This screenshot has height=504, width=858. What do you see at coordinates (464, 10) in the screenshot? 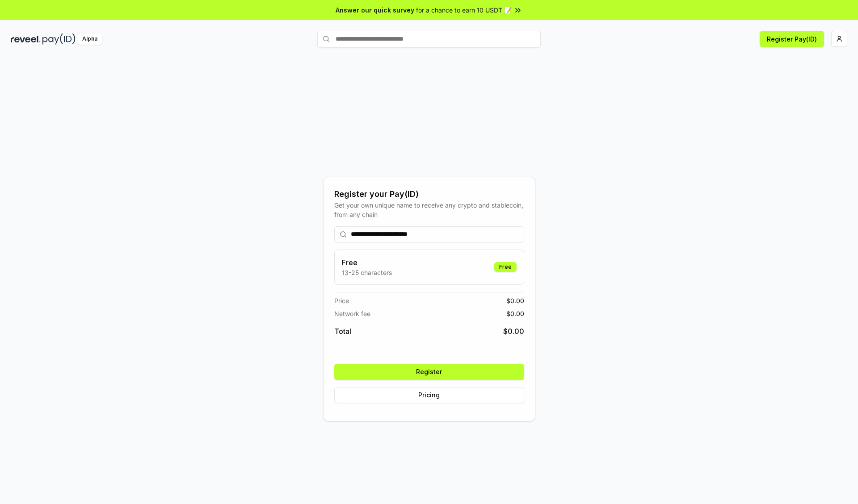
I see `span: for a chance to earn 10 USDT 📝` at bounding box center [464, 10].